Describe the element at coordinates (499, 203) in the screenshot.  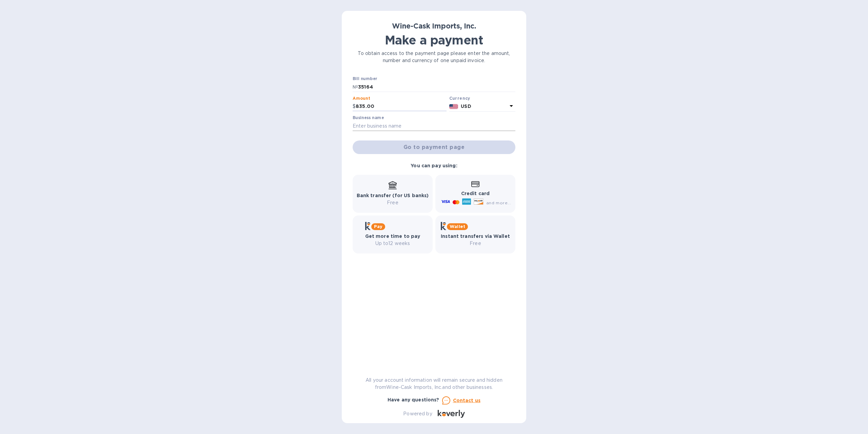
I see `span: and more...` at that location.